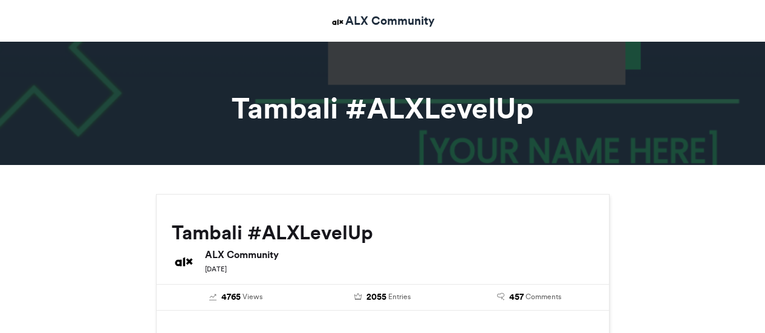  What do you see at coordinates (383, 233) in the screenshot?
I see `h2: Tambali #ALXLevelUp` at bounding box center [383, 233].